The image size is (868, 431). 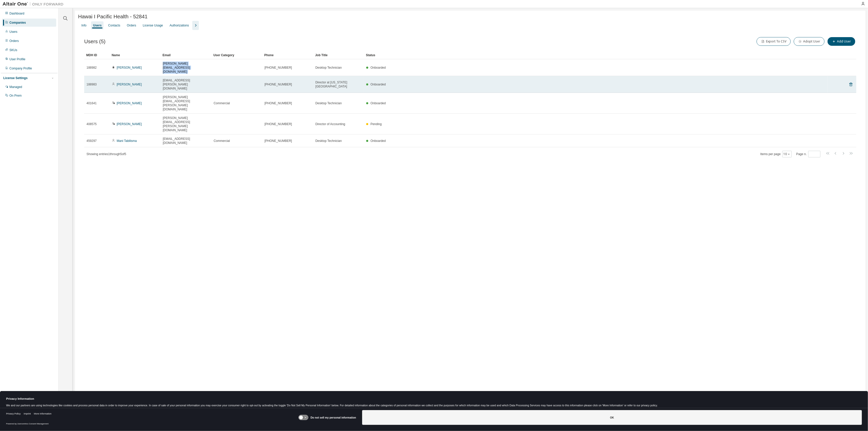 I want to click on span: 188983, so click(x=92, y=84).